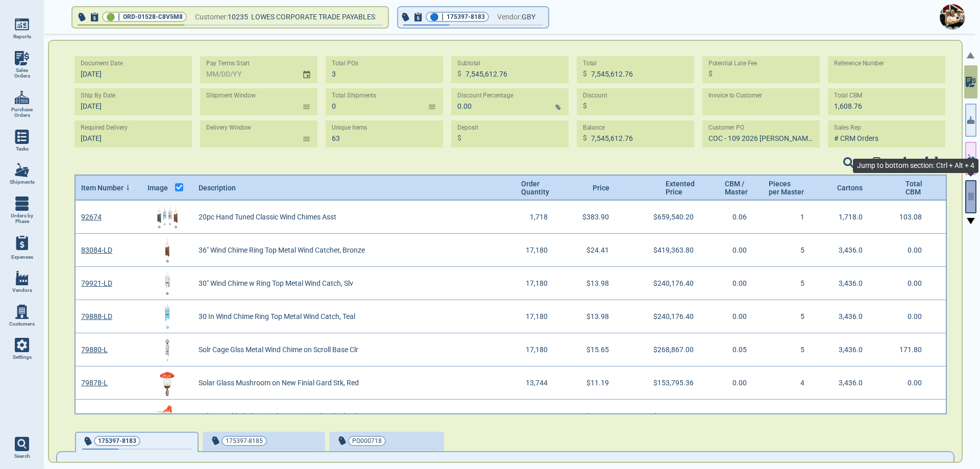 Image resolution: width=980 pixels, height=469 pixels. What do you see at coordinates (589, 63) in the screenshot?
I see `label: Total` at bounding box center [589, 63].